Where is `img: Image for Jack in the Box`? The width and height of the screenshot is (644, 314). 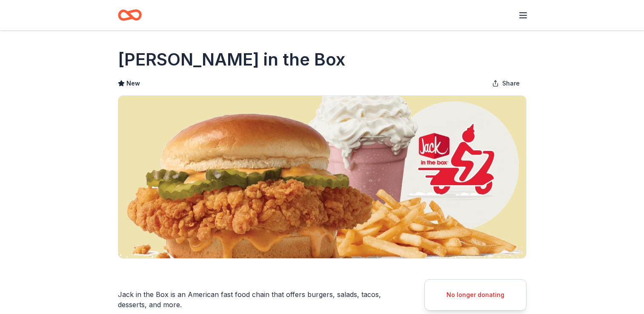
img: Image for Jack in the Box is located at coordinates (323, 177).